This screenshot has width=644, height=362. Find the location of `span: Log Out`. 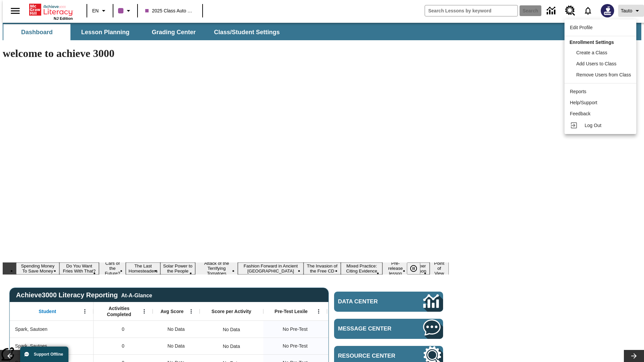

span: Log Out is located at coordinates (593, 125).